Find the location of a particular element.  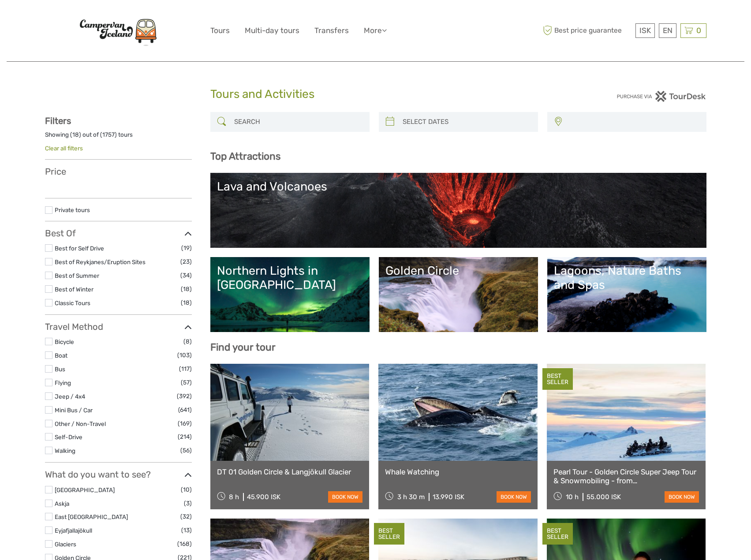

span: (214) is located at coordinates (185, 437).